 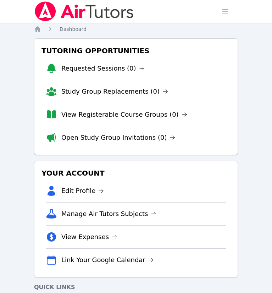 I want to click on a: Dashboard, so click(x=73, y=29).